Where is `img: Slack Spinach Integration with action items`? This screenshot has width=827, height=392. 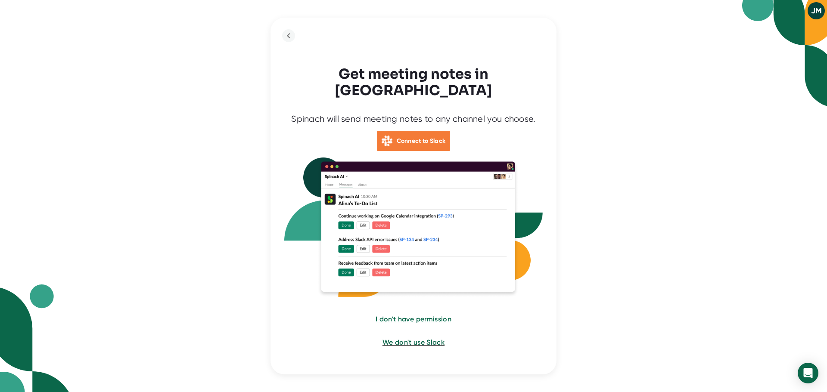 img: Slack Spinach Integration with action items is located at coordinates (414, 230).